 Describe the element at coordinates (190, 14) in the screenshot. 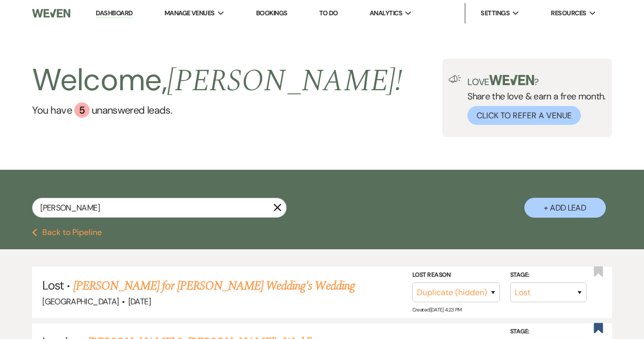

I see `span: Manage Venues` at that location.